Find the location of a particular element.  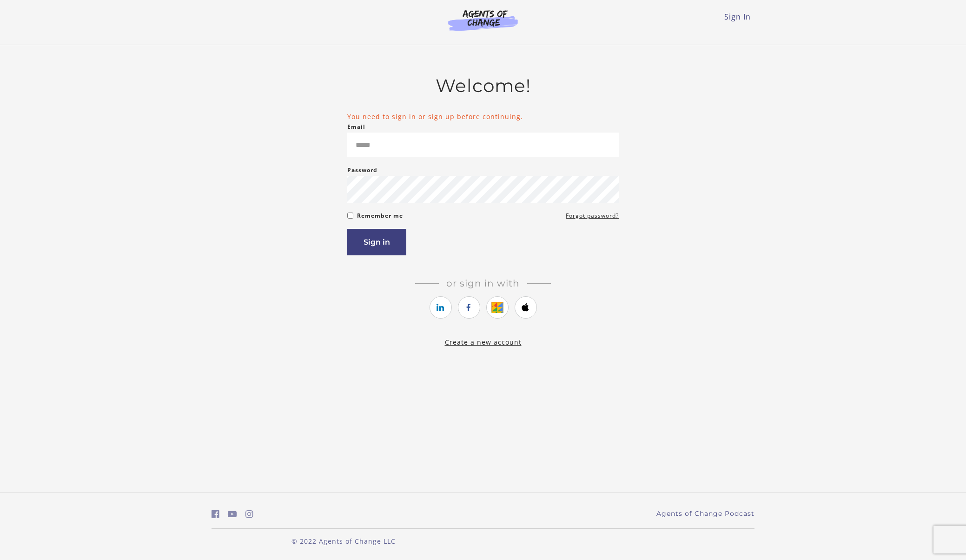

i: https://www.instagram.com/agentsofchangeprep/ (Open in a new window) is located at coordinates (249, 514).